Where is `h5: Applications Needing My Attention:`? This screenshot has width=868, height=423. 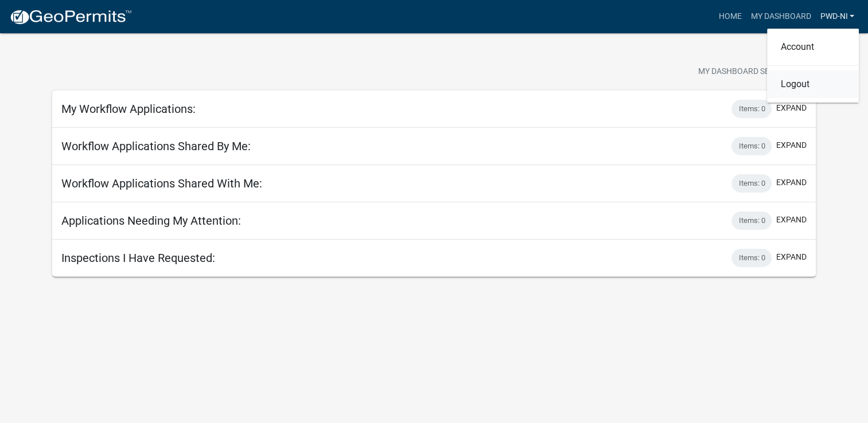
h5: Applications Needing My Attention: is located at coordinates (151, 221).